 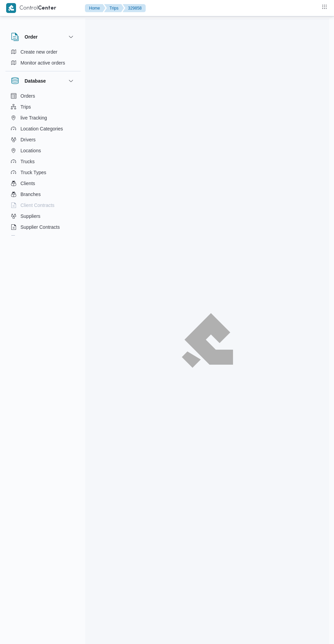 What do you see at coordinates (43, 183) in the screenshot?
I see `button: Clients` at bounding box center [43, 183].